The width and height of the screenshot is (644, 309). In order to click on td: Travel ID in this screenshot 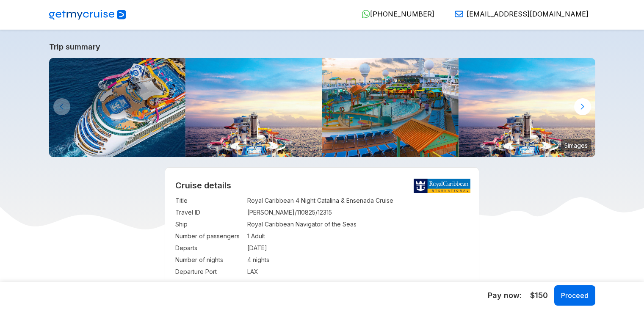, I will do `click(209, 212)`.